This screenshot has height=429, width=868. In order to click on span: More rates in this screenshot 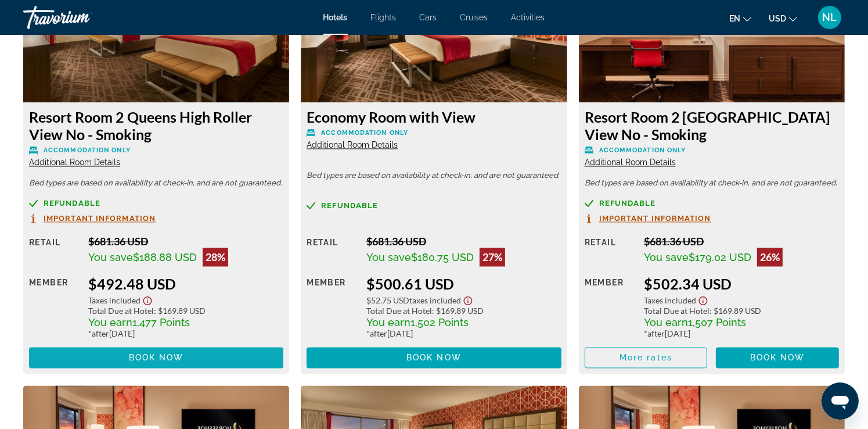, I will do `click(645, 358)`.